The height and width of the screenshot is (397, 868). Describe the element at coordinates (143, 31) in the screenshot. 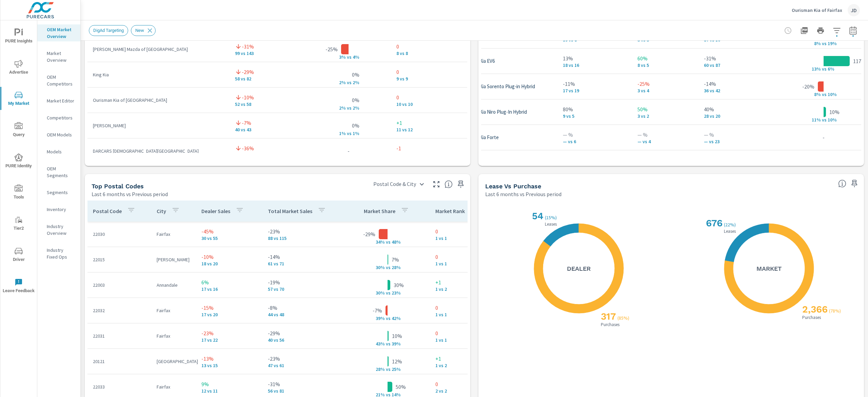

I see `div: New` at that location.